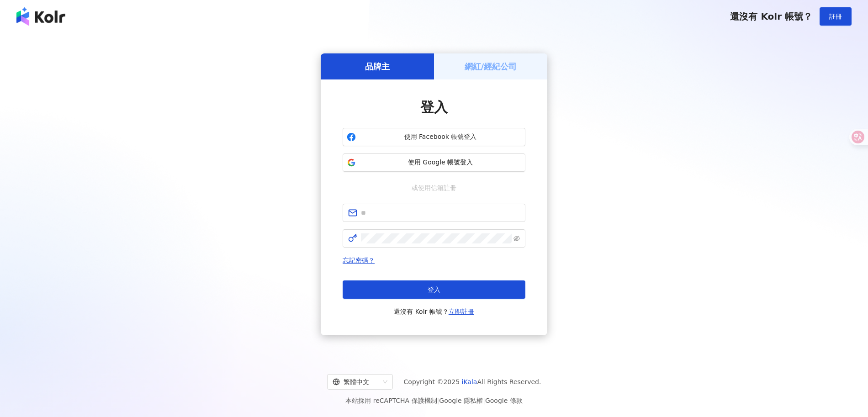 This screenshot has height=417, width=868. Describe the element at coordinates (434, 188) in the screenshot. I see `span: 或使用信箱註冊` at that location.